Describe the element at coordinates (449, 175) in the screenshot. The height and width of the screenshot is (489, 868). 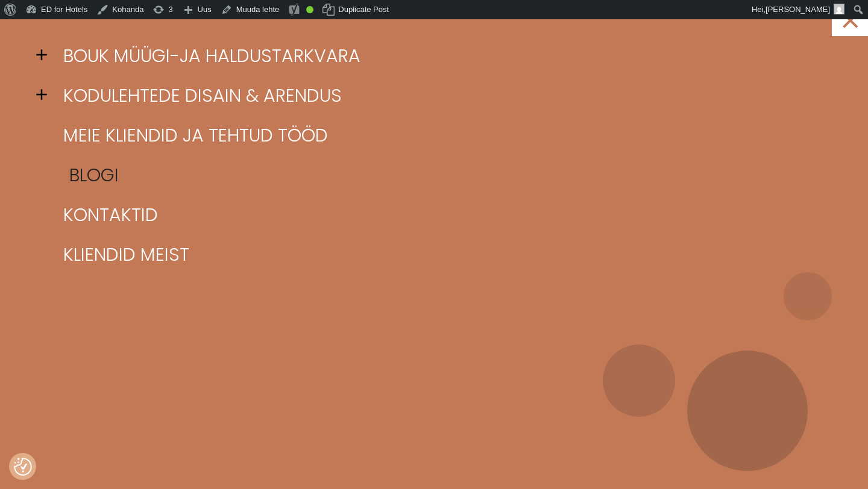
I see `a: Blogi` at that location.